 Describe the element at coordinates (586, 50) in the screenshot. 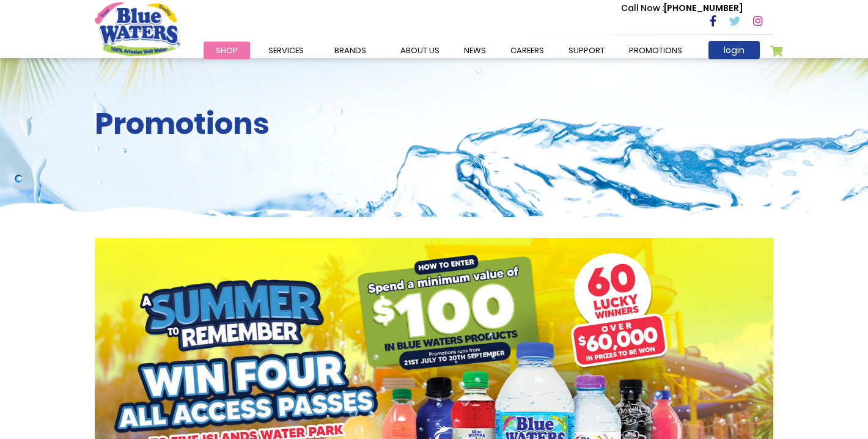

I see `a: support` at that location.